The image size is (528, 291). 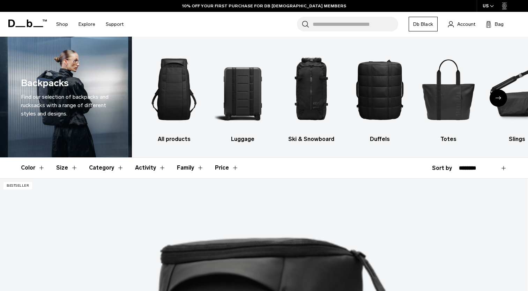 I want to click on a: Db Duffels, so click(x=380, y=95).